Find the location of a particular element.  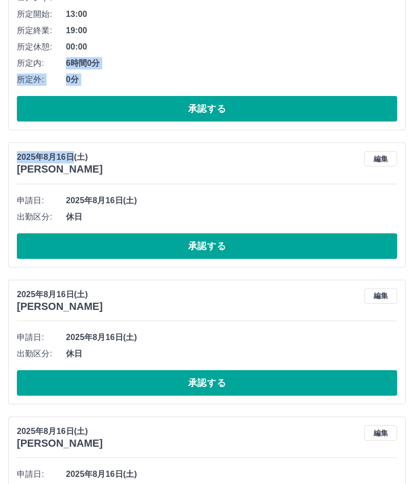

span: 0分 is located at coordinates (231, 80).